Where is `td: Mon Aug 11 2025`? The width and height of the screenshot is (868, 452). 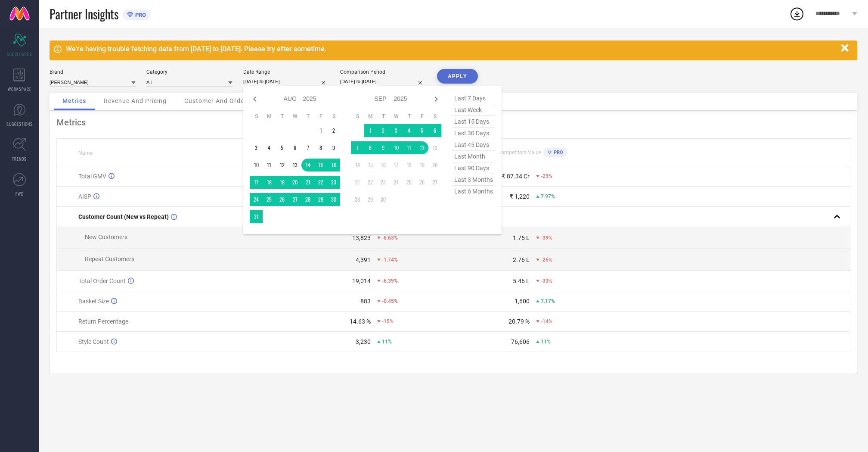 td: Mon Aug 11 2025 is located at coordinates (269, 165).